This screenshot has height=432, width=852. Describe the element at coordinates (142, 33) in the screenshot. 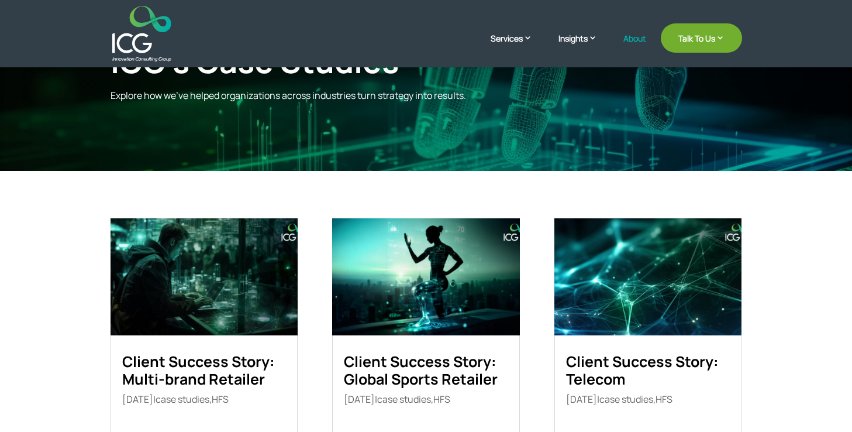

I see `img: ICG` at that location.